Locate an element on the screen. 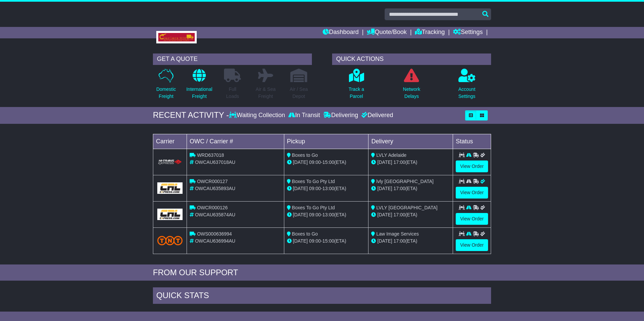  span: OWCAU636994AU is located at coordinates (215, 241).